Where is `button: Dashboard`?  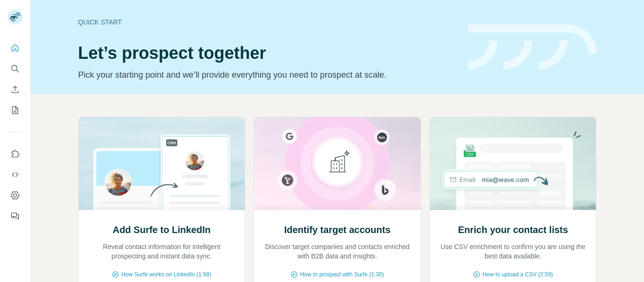
button: Dashboard is located at coordinates (15, 195).